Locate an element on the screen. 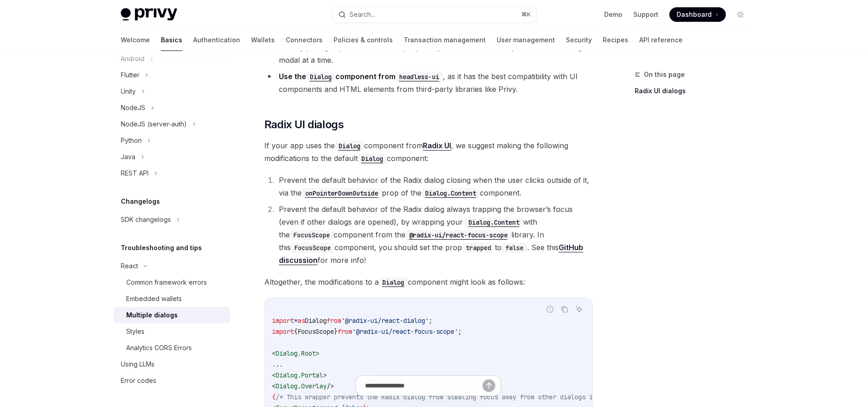 This screenshot has height=407, width=868. a: Error codes is located at coordinates (171, 381).